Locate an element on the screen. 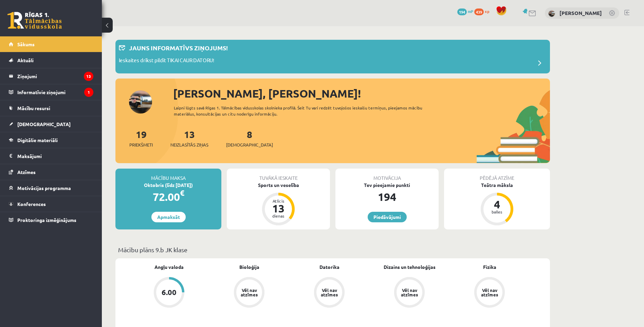  div: Tev pieejamie punkti is located at coordinates (387, 185).